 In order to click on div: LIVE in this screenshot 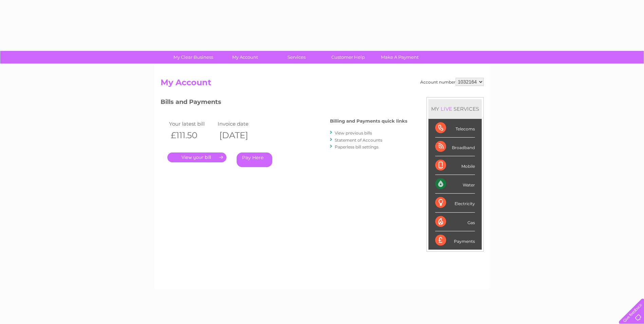, I will do `click(447, 109)`.